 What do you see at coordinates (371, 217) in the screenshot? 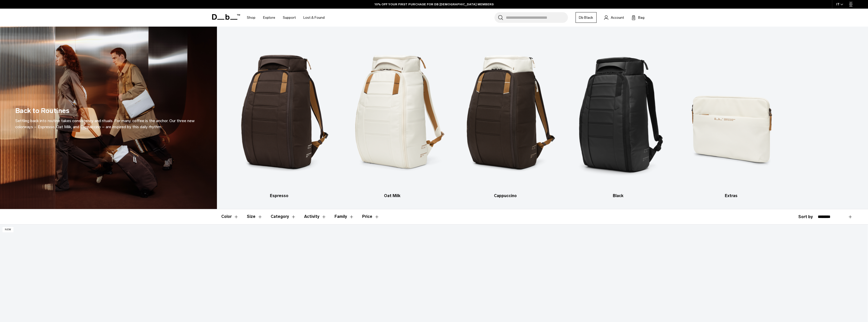
I see `button: Toggle Price` at bounding box center [371, 217].